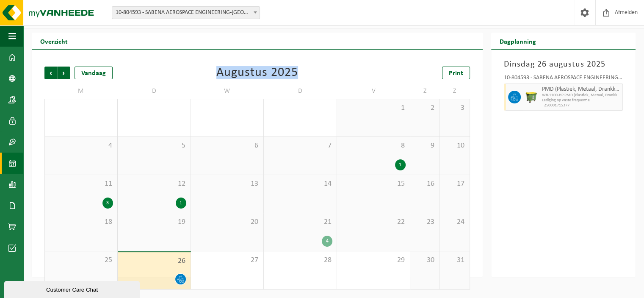 The height and width of the screenshot is (298, 644). I want to click on span: 10-804593 - SABENA AEROSPACE ENGINEERING-CHARLEROI - GOSSELIES, so click(186, 13).